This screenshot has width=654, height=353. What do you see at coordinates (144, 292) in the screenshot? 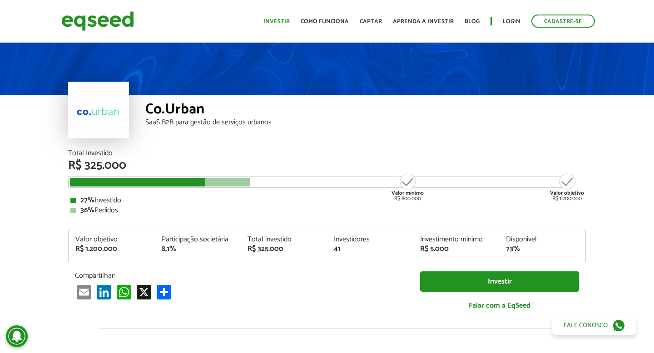
I see `a: X` at bounding box center [144, 292].